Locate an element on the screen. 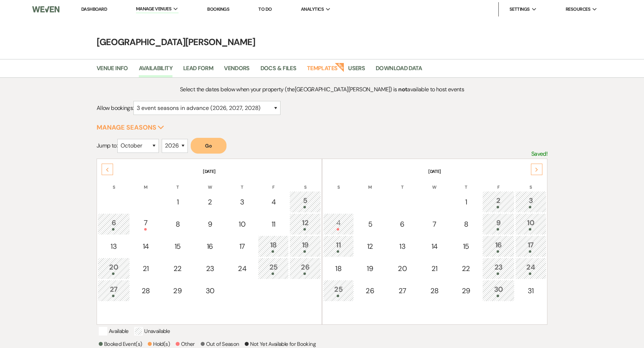 The image size is (644, 348). strong: not is located at coordinates (403, 89).